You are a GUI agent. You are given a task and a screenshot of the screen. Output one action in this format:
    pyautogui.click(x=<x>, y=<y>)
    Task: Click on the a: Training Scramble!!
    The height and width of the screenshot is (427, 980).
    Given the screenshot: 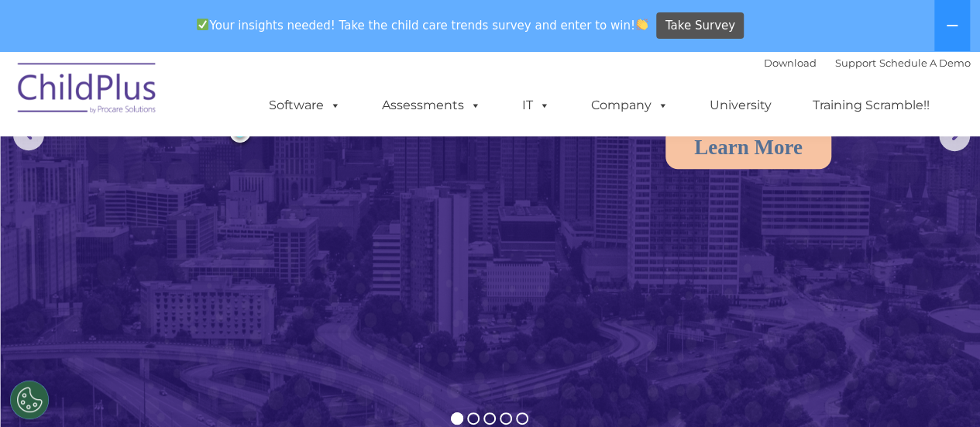 What is the action you would take?
    pyautogui.click(x=871, y=105)
    